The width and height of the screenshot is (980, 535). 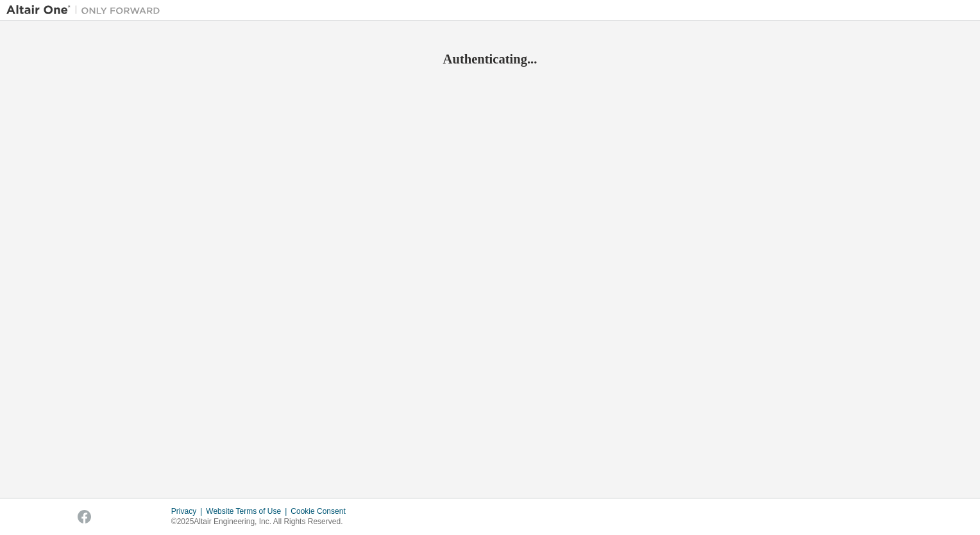 I want to click on div: Privacy, so click(x=189, y=511).